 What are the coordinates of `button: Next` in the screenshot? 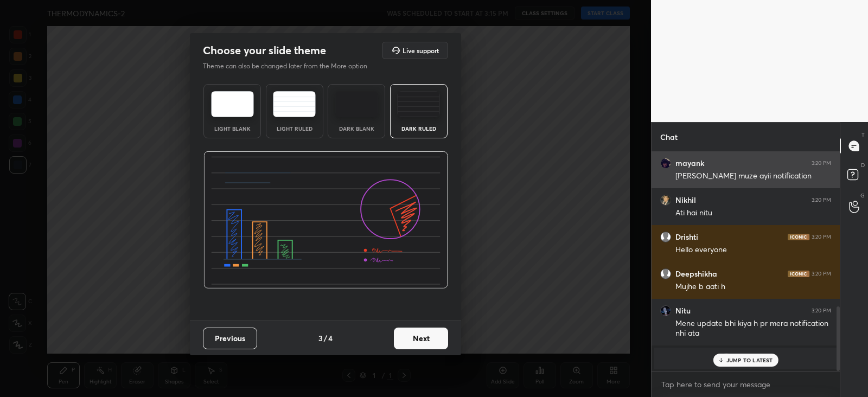 It's located at (421, 338).